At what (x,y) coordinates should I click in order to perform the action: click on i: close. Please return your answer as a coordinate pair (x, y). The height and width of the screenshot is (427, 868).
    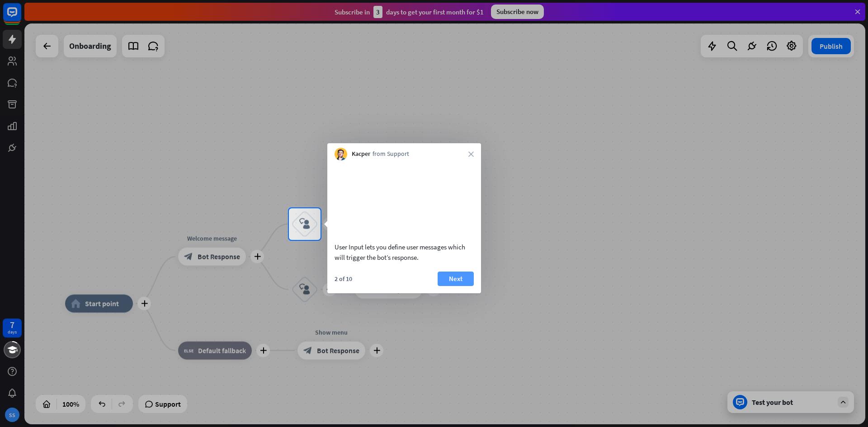
    Looking at the image, I should click on (471, 154).